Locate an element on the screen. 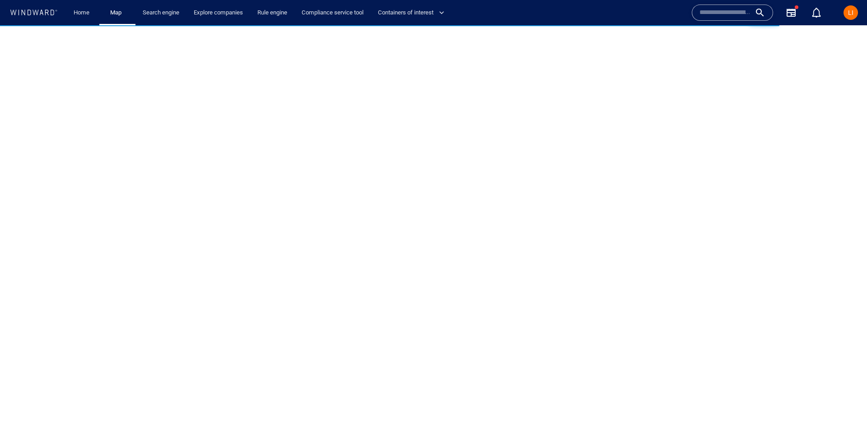 This screenshot has width=867, height=448. button: Search engine is located at coordinates (161, 13).